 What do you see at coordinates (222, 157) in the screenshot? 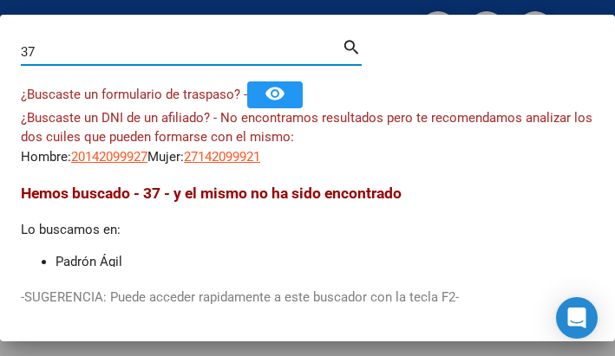
I see `span: 27142099921` at bounding box center [222, 157].